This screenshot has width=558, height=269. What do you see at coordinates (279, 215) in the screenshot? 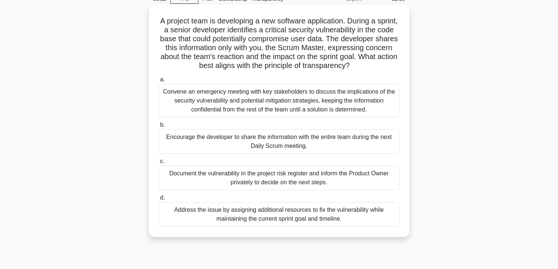
I see `div: Address the issue by assigning additional resources to fix the vulnerability while maintaining th...` at bounding box center [279, 215].